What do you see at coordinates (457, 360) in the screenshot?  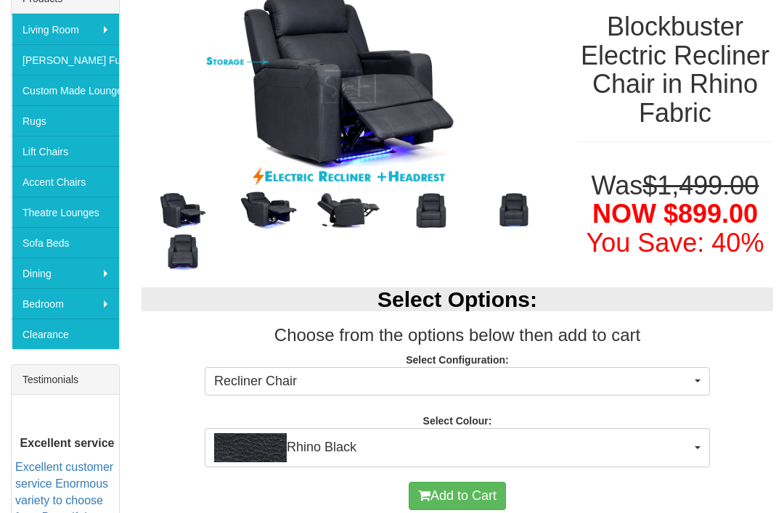 I see `strong: Select Configuration:` at bounding box center [457, 360].